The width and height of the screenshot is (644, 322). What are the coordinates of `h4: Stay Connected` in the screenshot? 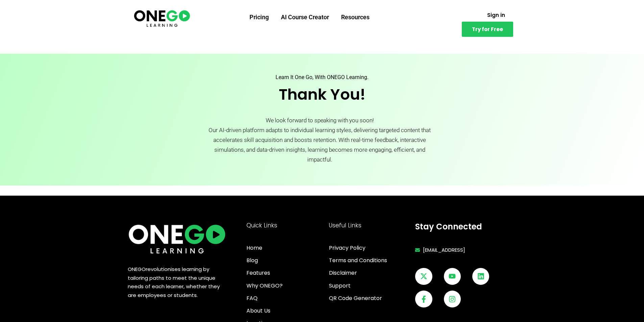 It's located at (466, 227).